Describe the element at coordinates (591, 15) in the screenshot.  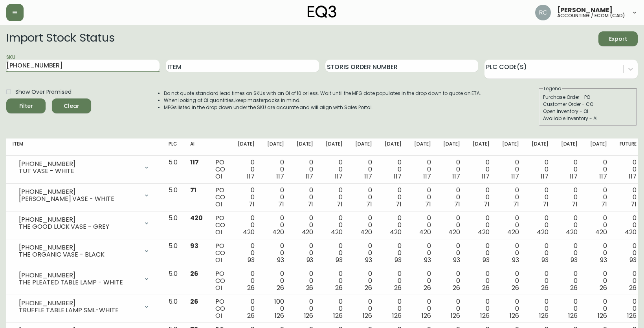
I see `h5: accounting / ecom (cad)` at that location.